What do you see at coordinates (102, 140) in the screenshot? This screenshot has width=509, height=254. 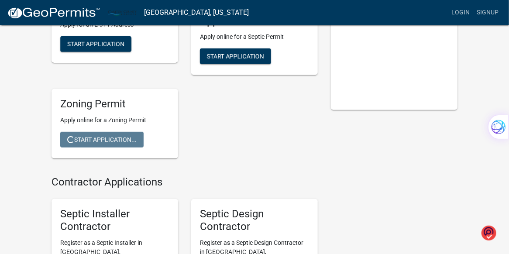 I see `span: Start Application...` at bounding box center [102, 140].